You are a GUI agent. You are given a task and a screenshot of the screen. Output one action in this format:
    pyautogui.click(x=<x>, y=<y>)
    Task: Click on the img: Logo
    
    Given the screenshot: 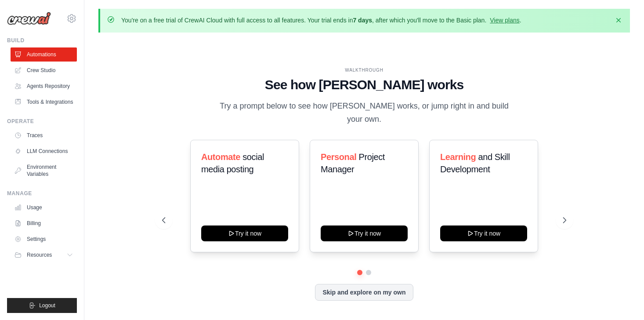 What is the action you would take?
    pyautogui.click(x=29, y=19)
    